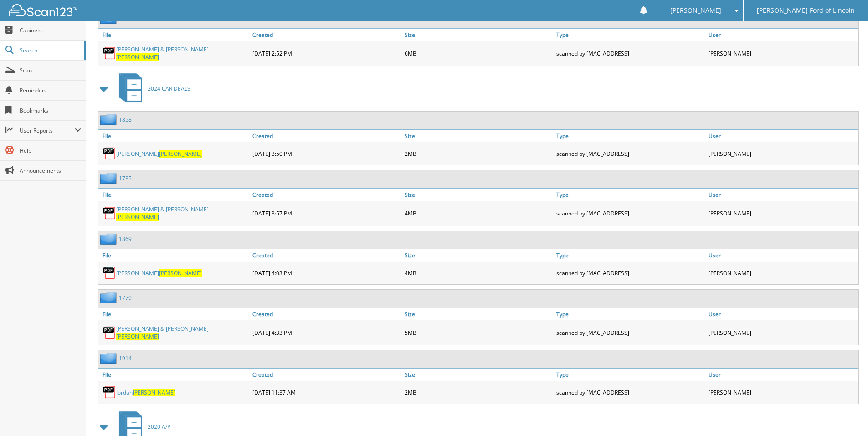 Image resolution: width=868 pixels, height=436 pixels. What do you see at coordinates (125, 178) in the screenshot?
I see `a: 1735` at bounding box center [125, 178].